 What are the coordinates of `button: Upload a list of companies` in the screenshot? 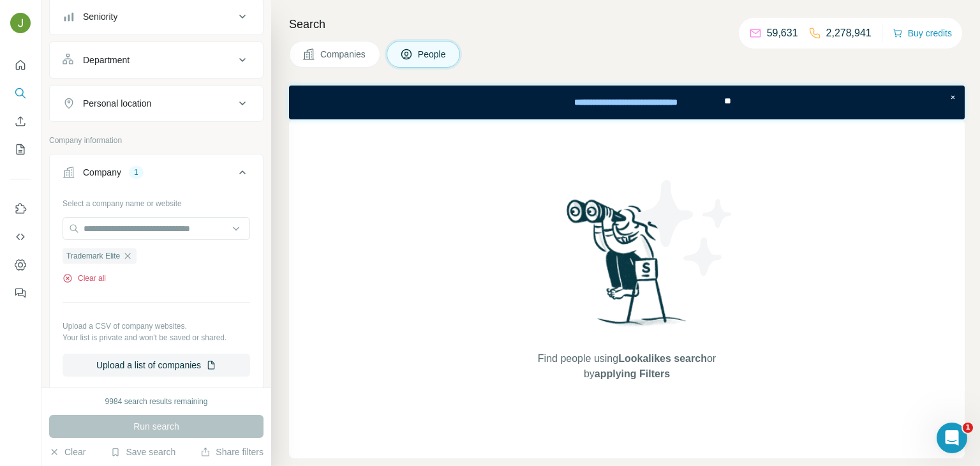 It's located at (156, 365).